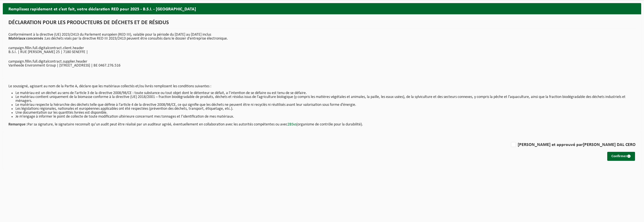  Describe the element at coordinates (322, 86) in the screenshot. I see `p: Le soussigné, agissant au nom de la Partie A, déclare que les matériaux collectés et/ou livrés re...` at that location.